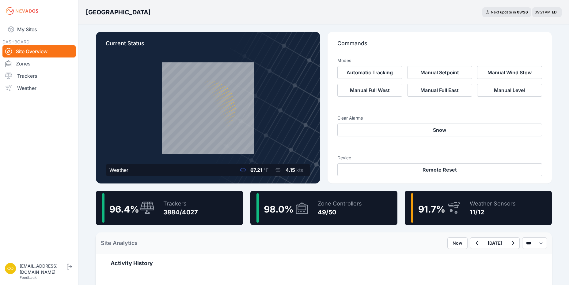  Describe the element at coordinates (509, 73) in the screenshot. I see `button: Manual Wind Stow` at that location.